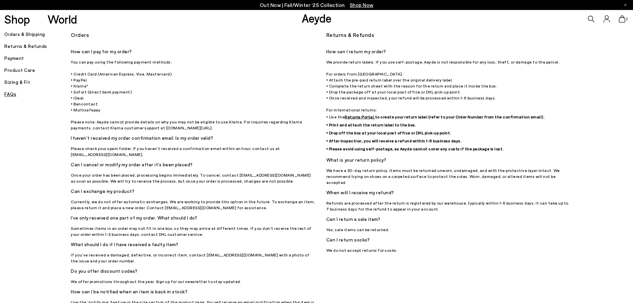 This screenshot has height=303, width=633. What do you see at coordinates (193, 151) in the screenshot?
I see `p: Please check your spam folder. If you haven't received a confirmation email within an hour, conta...` at bounding box center [193, 151].